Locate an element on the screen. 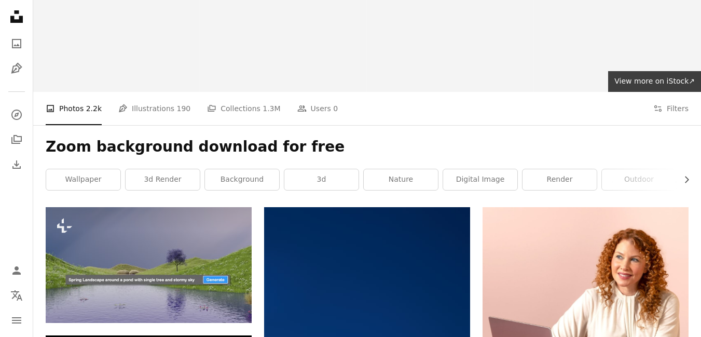 The width and height of the screenshot is (701, 337). a: Download History is located at coordinates (17, 164).